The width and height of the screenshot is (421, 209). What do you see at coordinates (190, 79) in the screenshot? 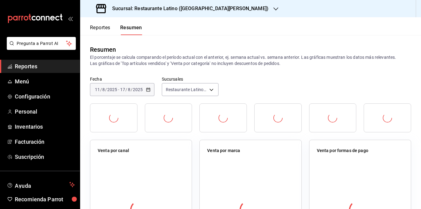
I see `label: Sucursales` at bounding box center [190, 79].